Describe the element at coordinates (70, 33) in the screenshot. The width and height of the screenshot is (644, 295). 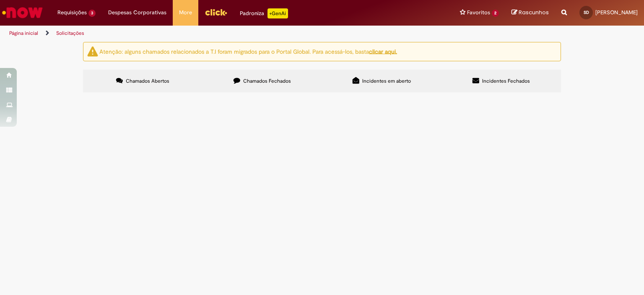
I see `a: Solicitações` at that location.